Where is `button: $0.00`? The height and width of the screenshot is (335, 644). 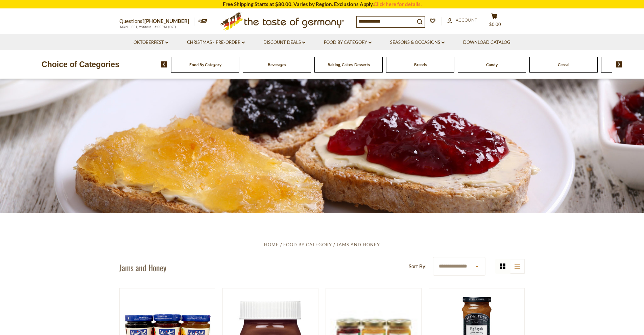 button: $0.00 is located at coordinates (494, 22).